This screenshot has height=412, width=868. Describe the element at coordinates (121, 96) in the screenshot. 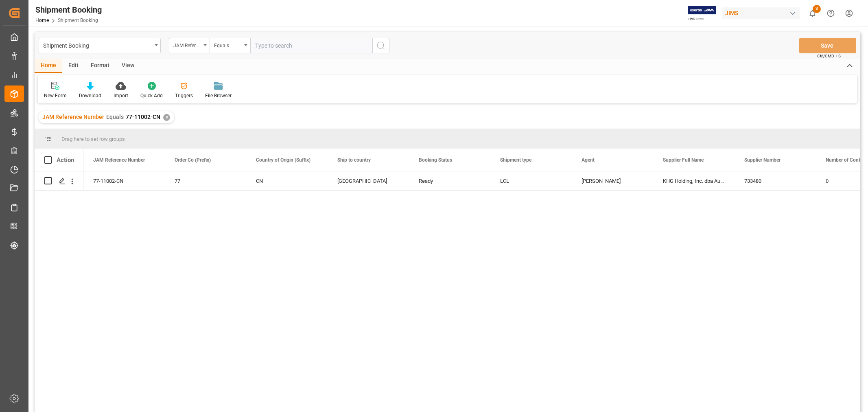

I see `div: Import` at that location.